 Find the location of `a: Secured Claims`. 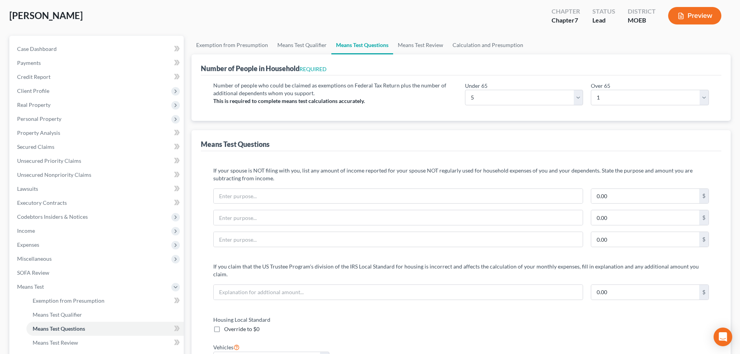

a: Secured Claims is located at coordinates (97, 147).